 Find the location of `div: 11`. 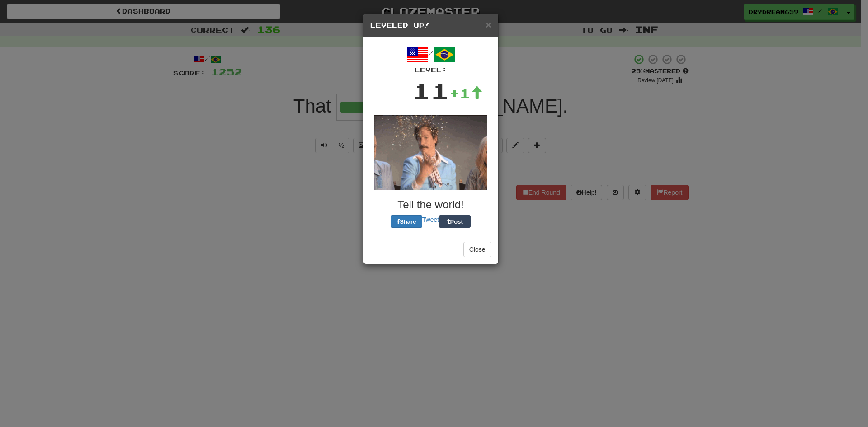

div: 11 is located at coordinates (431, 90).